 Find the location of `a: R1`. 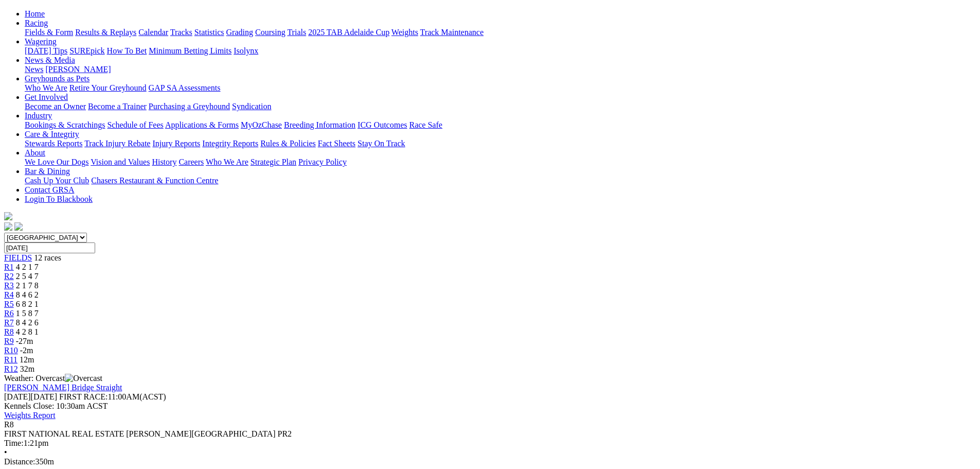

a: R1 is located at coordinates (9, 266).